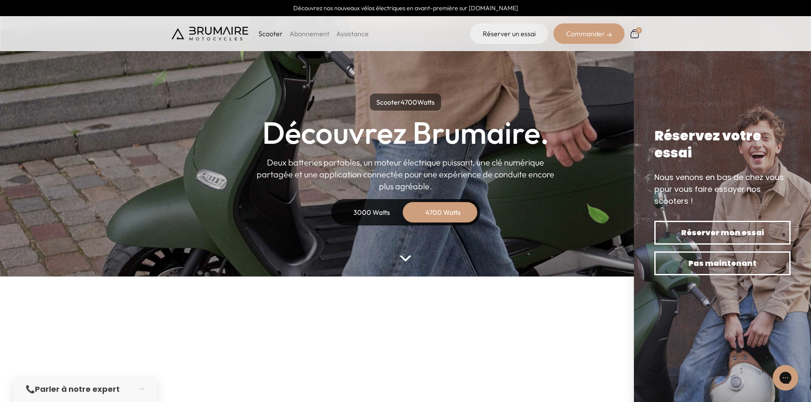 This screenshot has height=402, width=811. I want to click on p: Scooter Watts, so click(405, 102).